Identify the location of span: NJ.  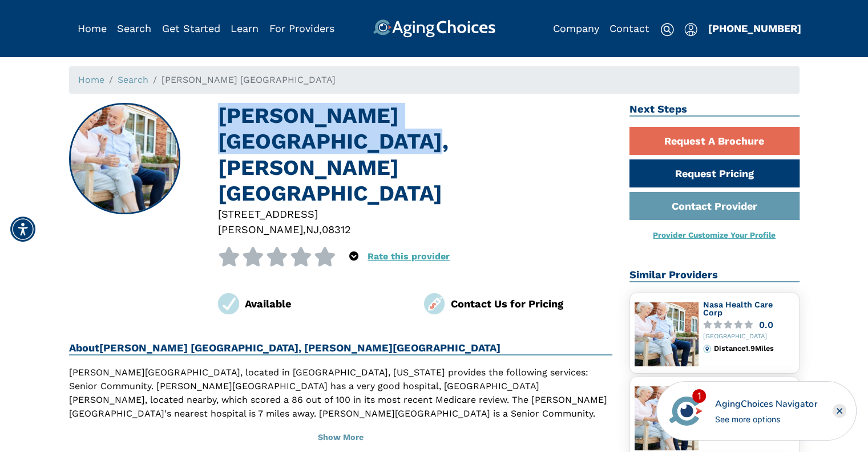
(312, 229).